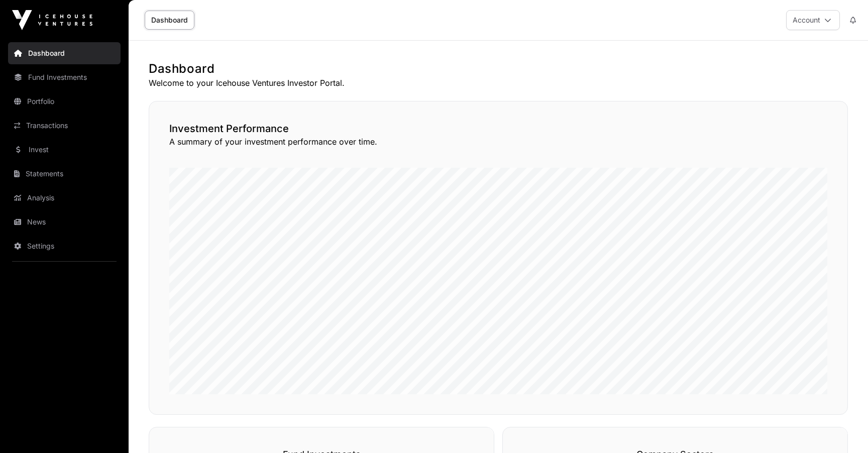 Image resolution: width=868 pixels, height=453 pixels. I want to click on img: Icehouse Ventures Logo, so click(52, 20).